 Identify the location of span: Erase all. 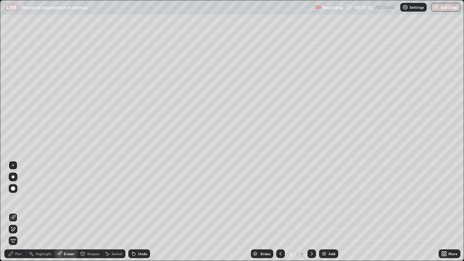
(13, 241).